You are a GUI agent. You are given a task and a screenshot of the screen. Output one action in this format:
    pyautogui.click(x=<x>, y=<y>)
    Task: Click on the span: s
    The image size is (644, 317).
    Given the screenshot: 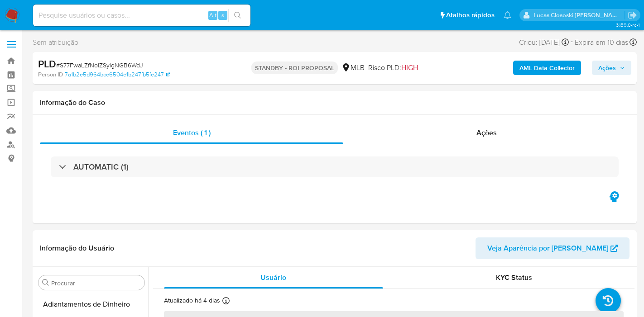 What is the action you would take?
    pyautogui.click(x=223, y=15)
    